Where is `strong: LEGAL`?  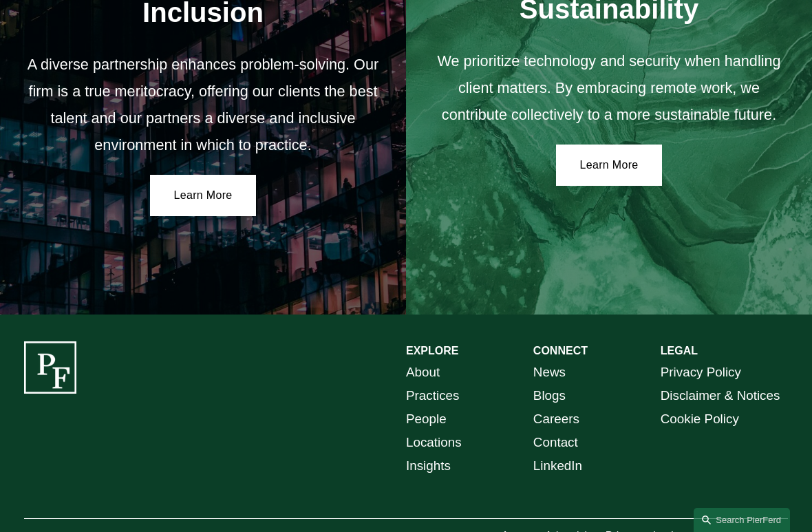 strong: LEGAL is located at coordinates (679, 350).